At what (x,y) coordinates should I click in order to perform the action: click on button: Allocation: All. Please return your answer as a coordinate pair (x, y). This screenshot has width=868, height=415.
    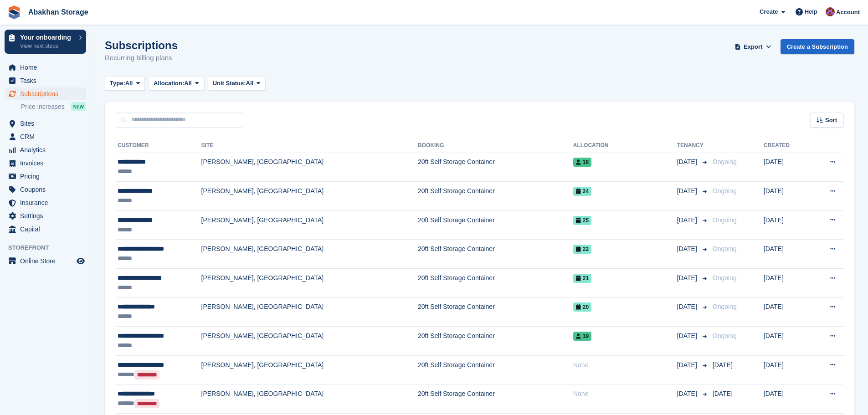
    Looking at the image, I should click on (177, 83).